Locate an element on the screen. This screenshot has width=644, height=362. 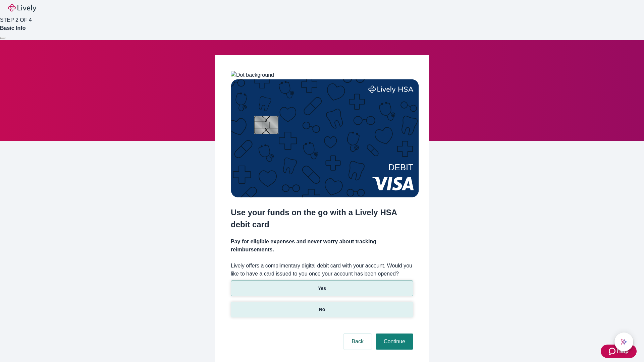
p: Yes is located at coordinates (322, 288).